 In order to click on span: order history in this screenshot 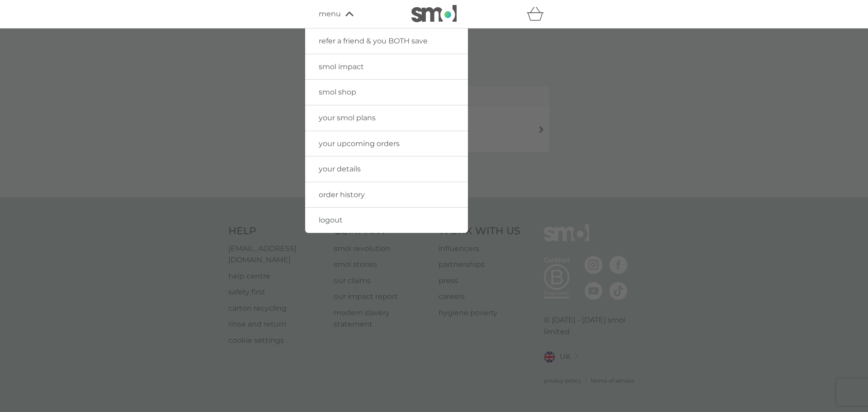, I will do `click(342, 194)`.